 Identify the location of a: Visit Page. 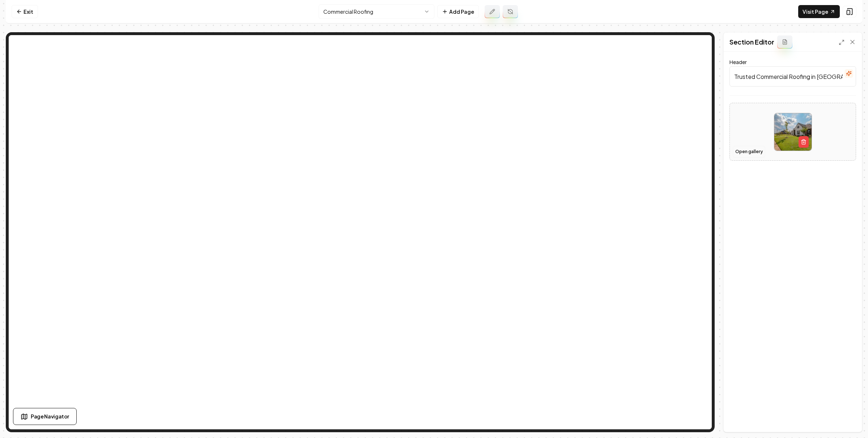
(819, 12).